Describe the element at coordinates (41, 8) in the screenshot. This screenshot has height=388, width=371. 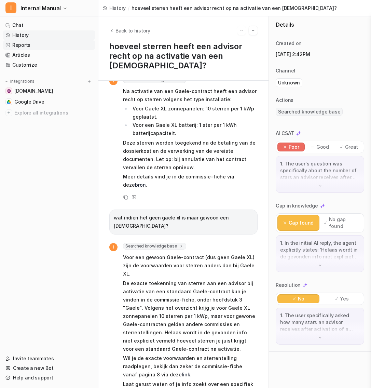
I see `span: Internal Manual` at that location.